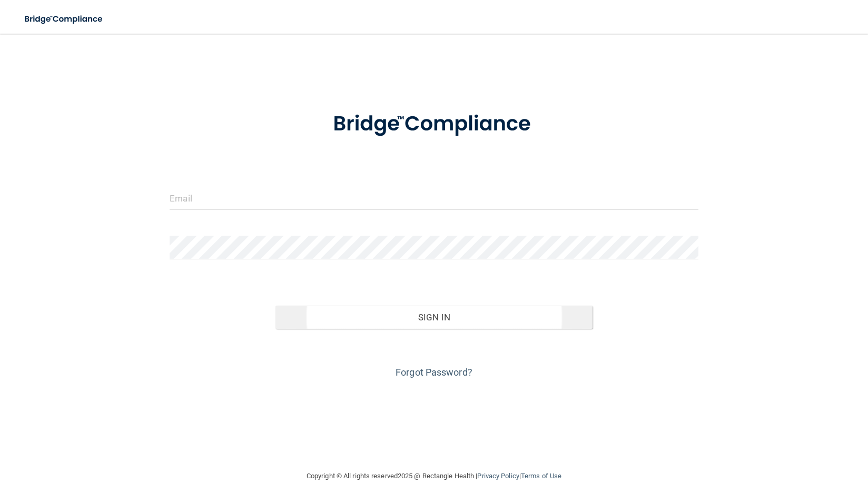 The width and height of the screenshot is (868, 504). I want to click on a: Privacy Policy, so click(498, 476).